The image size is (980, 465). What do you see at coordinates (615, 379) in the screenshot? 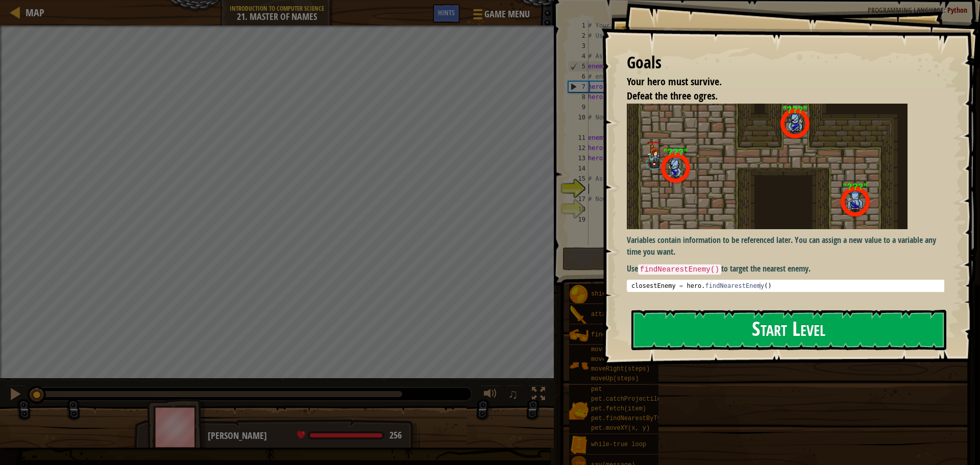
I see `span: moveUp(steps)` at bounding box center [615, 379].